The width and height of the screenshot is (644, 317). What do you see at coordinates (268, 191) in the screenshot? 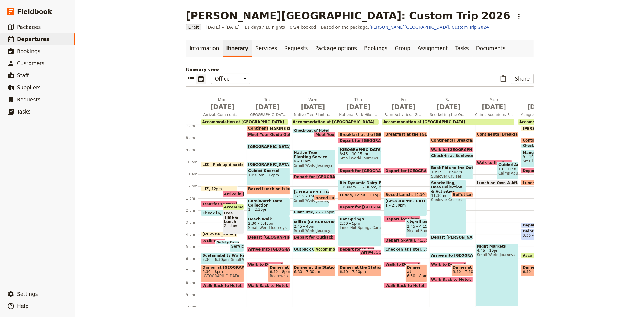
I see `div: Boxed Lunch on Island` at bounding box center [268, 191].